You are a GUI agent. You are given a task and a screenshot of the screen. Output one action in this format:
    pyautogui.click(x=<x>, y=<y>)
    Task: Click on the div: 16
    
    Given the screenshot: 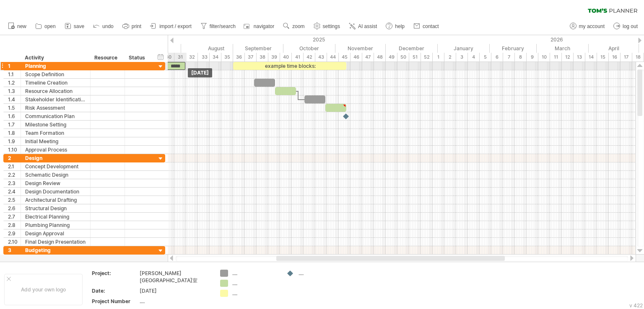 What is the action you would take?
    pyautogui.click(x=614, y=57)
    